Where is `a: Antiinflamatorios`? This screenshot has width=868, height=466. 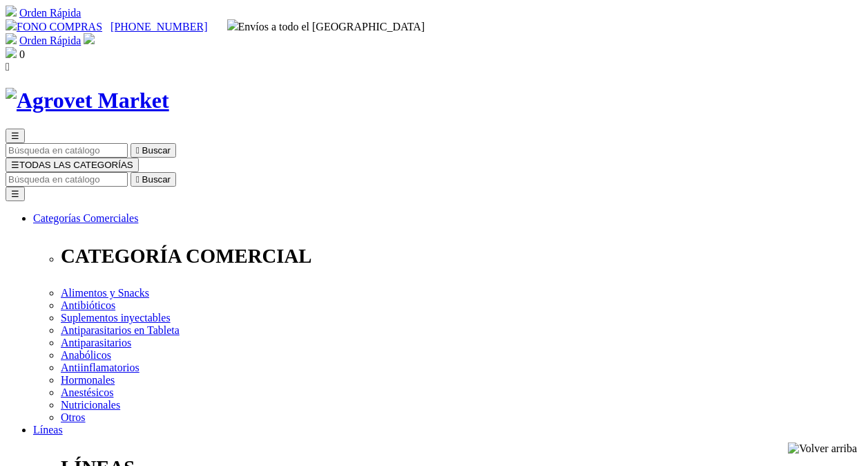 a: Antiinflamatorios is located at coordinates (100, 367).